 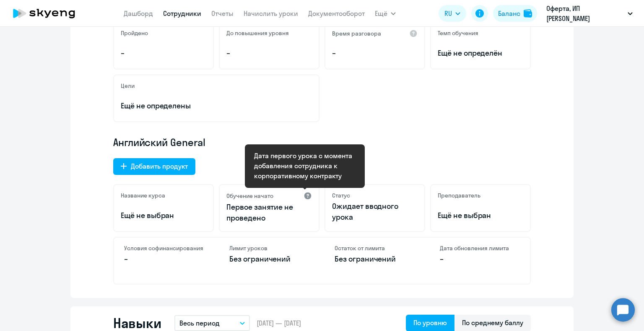 I want to click on button: Весь период, so click(x=212, y=323).